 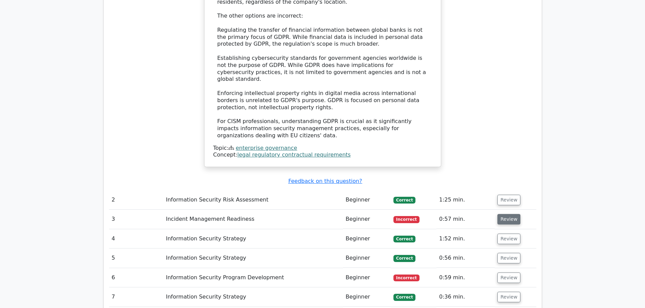 What do you see at coordinates (136, 278) in the screenshot?
I see `td: 6` at bounding box center [136, 278].